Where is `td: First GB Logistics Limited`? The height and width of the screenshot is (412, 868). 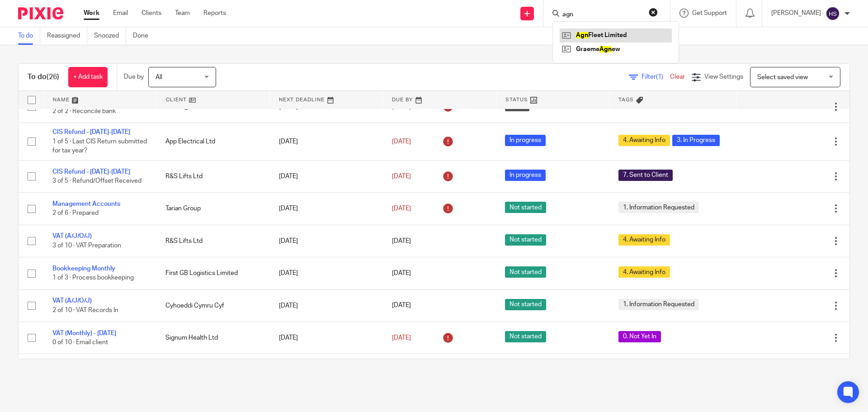 td: First GB Logistics Limited is located at coordinates (213, 273).